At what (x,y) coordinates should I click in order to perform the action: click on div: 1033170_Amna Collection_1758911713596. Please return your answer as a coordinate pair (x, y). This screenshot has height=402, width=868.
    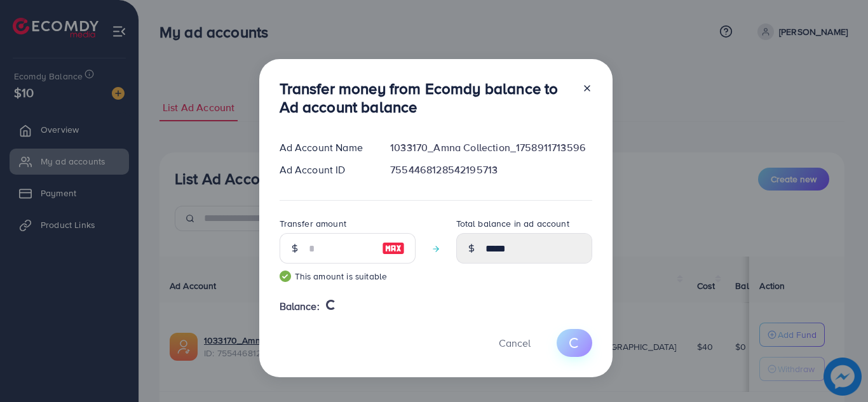
    Looking at the image, I should click on (490, 147).